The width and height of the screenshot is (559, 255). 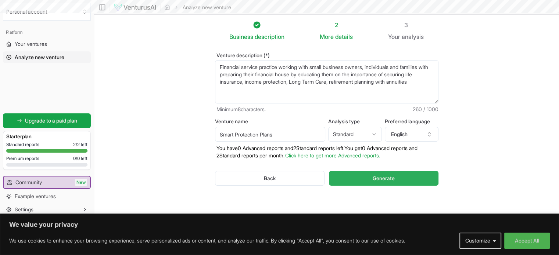 What do you see at coordinates (207, 241) in the screenshot?
I see `p: We use cookies to enhance your browsing experience, serve personalized ads or content, and analyz...` at bounding box center [207, 241].